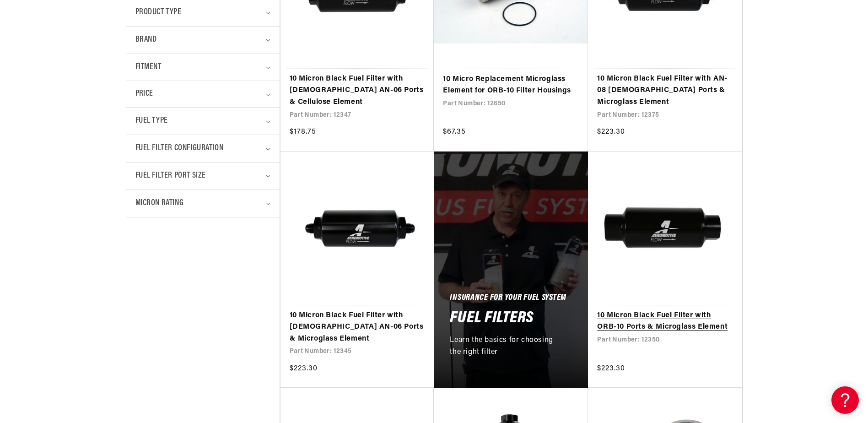 The image size is (868, 423). What do you see at coordinates (144, 94) in the screenshot?
I see `span: Price` at bounding box center [144, 94].